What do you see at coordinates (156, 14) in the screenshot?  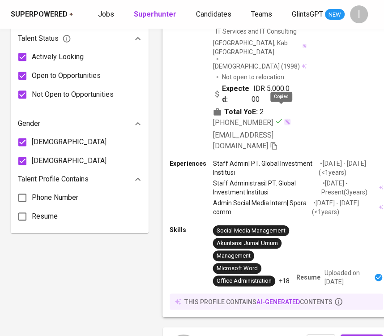 I see `a: Superhunter` at bounding box center [156, 14].